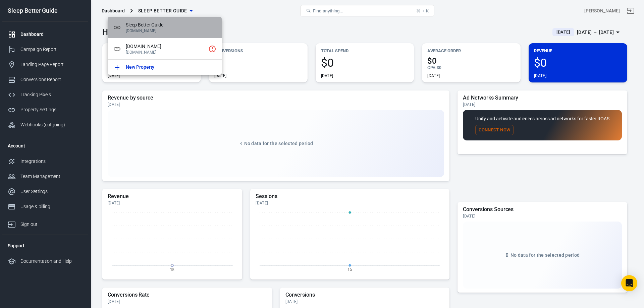 The image size is (644, 308). What do you see at coordinates (165, 67) in the screenshot?
I see `a: New Property` at bounding box center [165, 67].